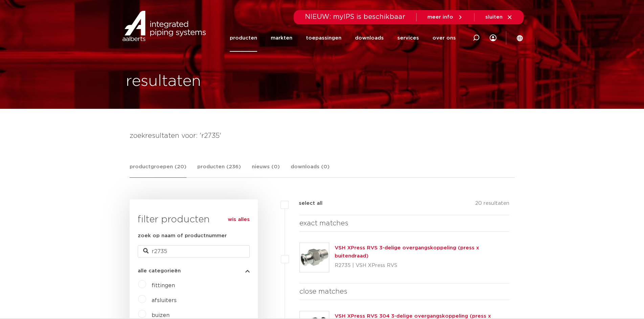 This screenshot has width=644, height=319. What do you see at coordinates (163, 285) in the screenshot?
I see `span: fittingen` at bounding box center [163, 285].